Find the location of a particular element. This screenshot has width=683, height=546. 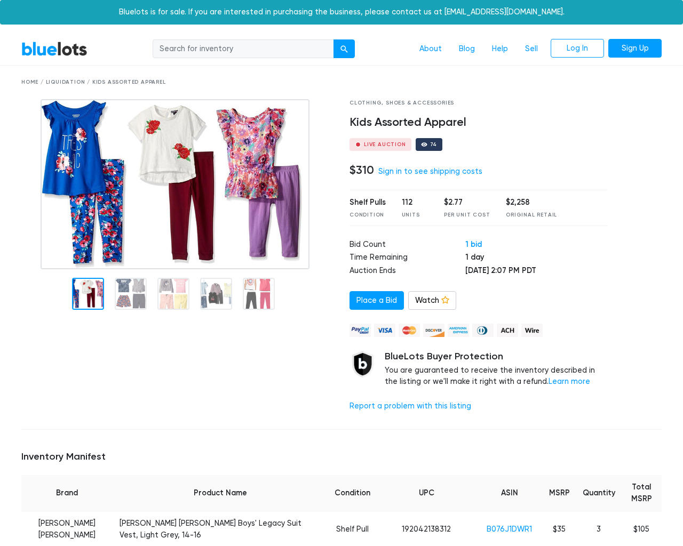

a: Watch is located at coordinates (432, 301).